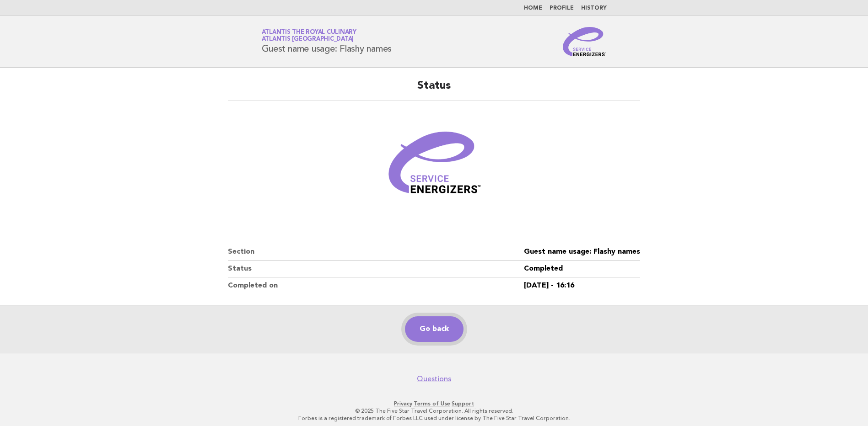 This screenshot has height=426, width=868. Describe the element at coordinates (434, 167) in the screenshot. I see `img: Verified` at that location.